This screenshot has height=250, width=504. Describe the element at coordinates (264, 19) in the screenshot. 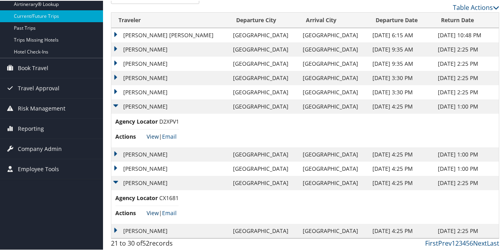

I see `th: Departure City: activate to sort column ascending` at that location.